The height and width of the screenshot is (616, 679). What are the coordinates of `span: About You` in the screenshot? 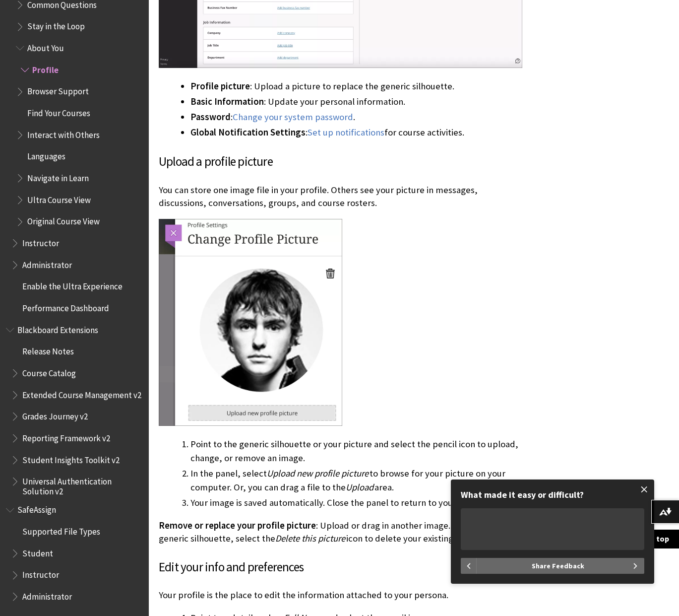 It's located at (46, 46).